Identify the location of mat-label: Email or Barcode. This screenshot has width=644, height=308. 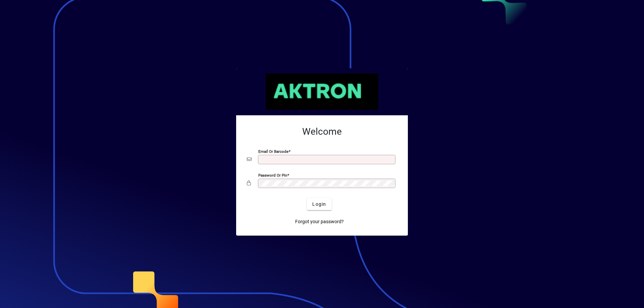
(274, 152).